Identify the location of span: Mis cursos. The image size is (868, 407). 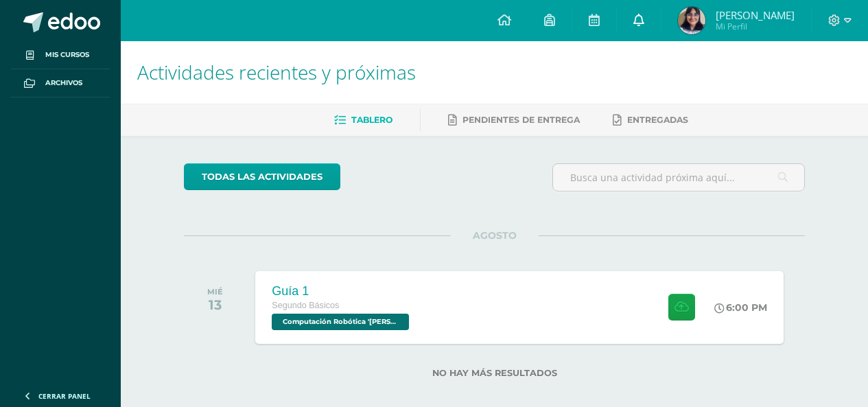
(67, 55).